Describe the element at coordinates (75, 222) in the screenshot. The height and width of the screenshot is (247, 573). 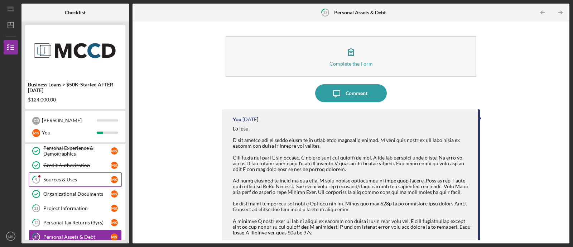
I see `a: 12Personal Tax Returns (3yrs)MK` at that location.